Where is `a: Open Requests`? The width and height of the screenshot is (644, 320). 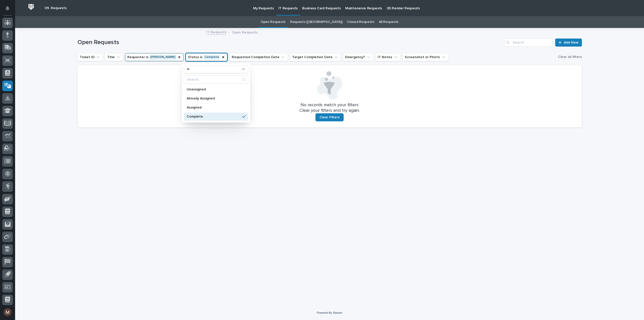
a: Open Requests is located at coordinates (273, 22).